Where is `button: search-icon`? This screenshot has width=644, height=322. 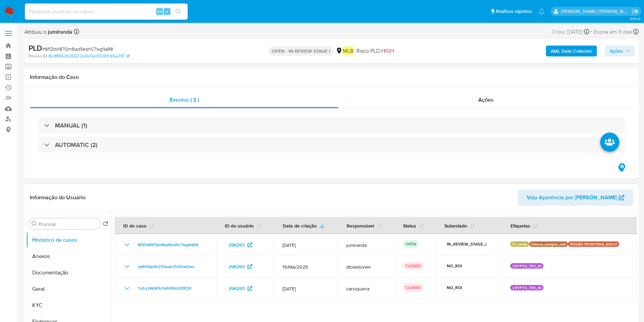
button: search-icon is located at coordinates (178, 12).